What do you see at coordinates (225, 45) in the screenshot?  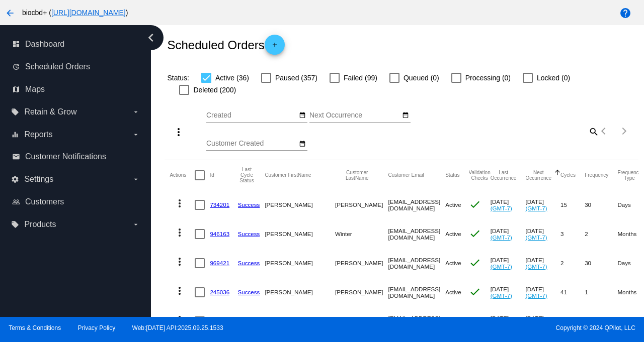 I see `h2: Scheduled Orders` at bounding box center [225, 45].